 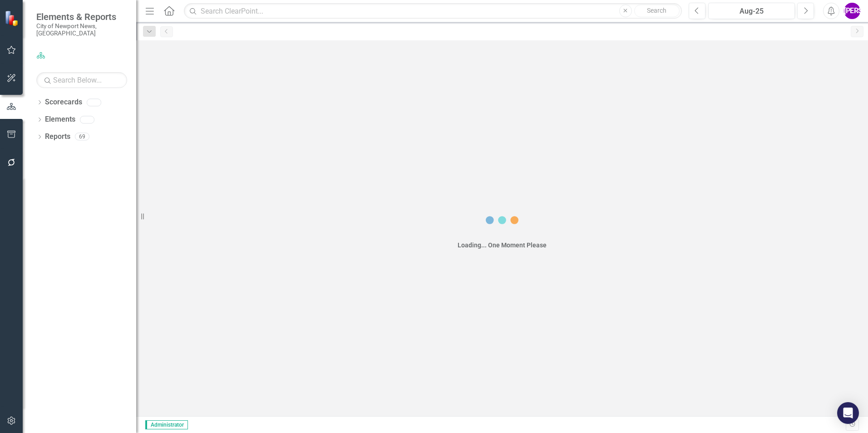 What do you see at coordinates (63, 103) in the screenshot?
I see `a: Scorecards` at bounding box center [63, 103].